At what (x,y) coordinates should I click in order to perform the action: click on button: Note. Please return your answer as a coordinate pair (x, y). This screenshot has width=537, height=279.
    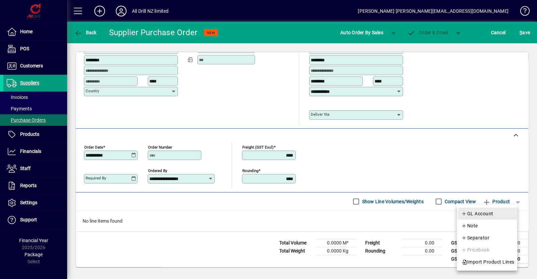
    Looking at the image, I should click on (487, 226).